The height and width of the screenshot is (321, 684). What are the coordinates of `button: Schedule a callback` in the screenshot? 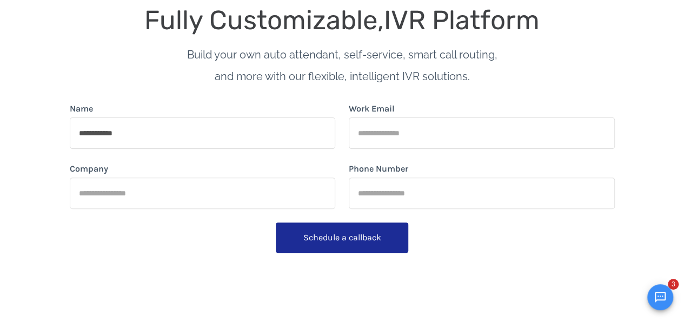 It's located at (342, 238).